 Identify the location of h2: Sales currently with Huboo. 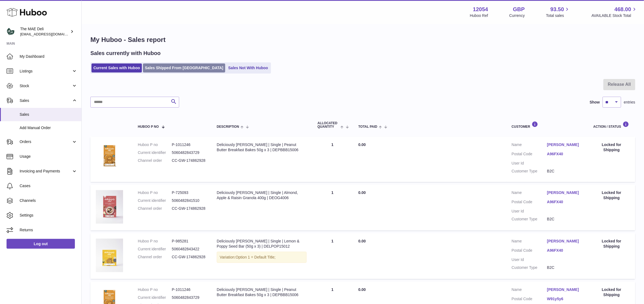
(126, 53).